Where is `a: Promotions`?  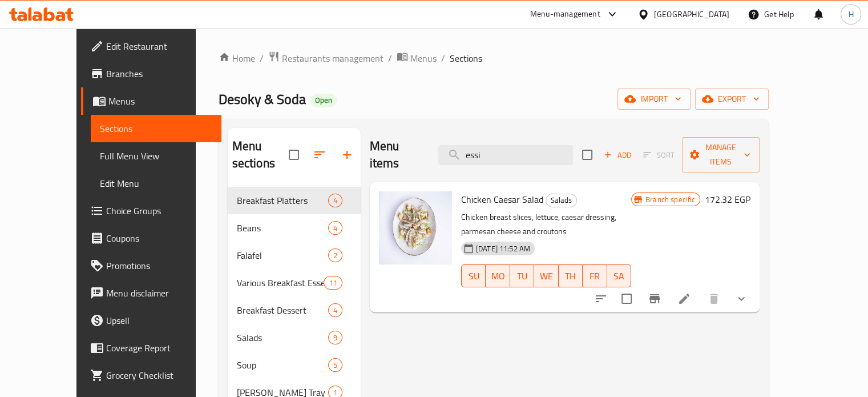 a: Promotions is located at coordinates (151, 266).